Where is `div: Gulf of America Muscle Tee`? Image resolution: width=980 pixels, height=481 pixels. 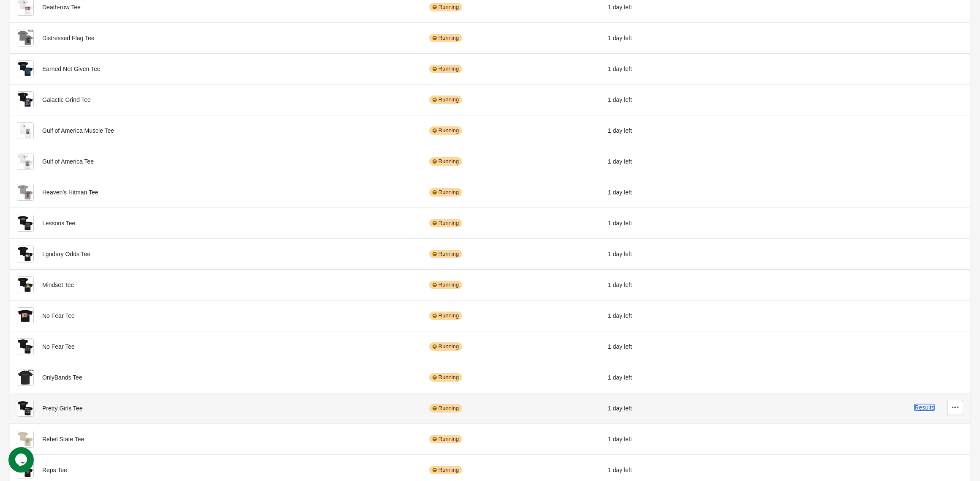
div: Gulf of America Muscle Tee is located at coordinates (215, 131).